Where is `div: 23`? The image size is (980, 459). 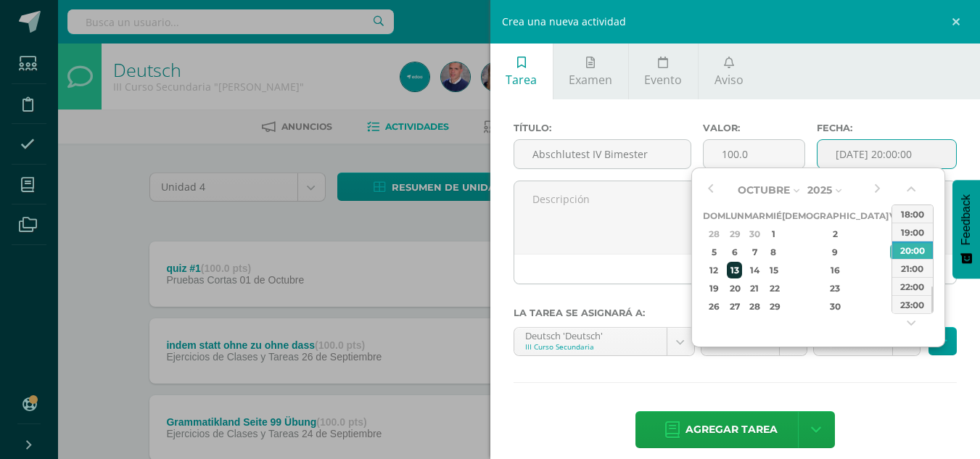
div: 23 is located at coordinates (836, 288).